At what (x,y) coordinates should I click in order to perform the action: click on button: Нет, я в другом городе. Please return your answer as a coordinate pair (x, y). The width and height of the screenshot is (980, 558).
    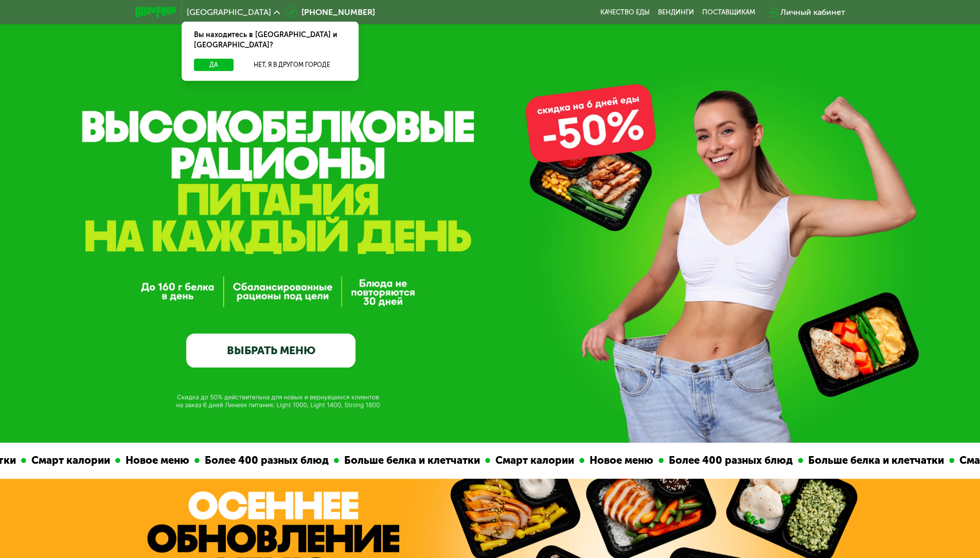
    Looking at the image, I should click on (292, 65).